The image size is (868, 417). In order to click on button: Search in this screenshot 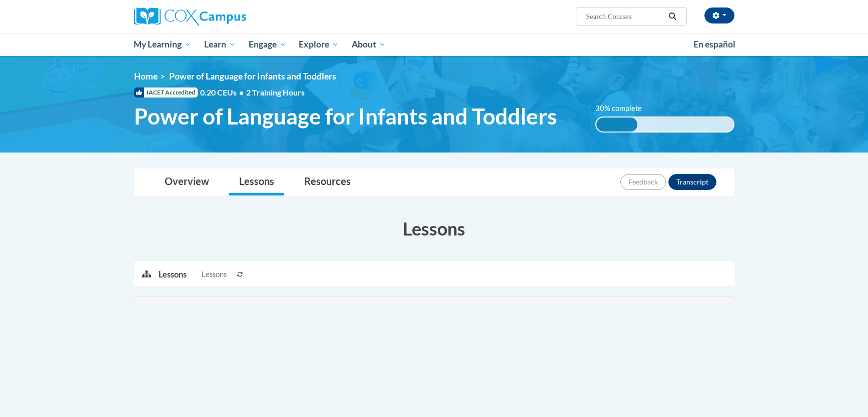, I will do `click(672, 17)`.